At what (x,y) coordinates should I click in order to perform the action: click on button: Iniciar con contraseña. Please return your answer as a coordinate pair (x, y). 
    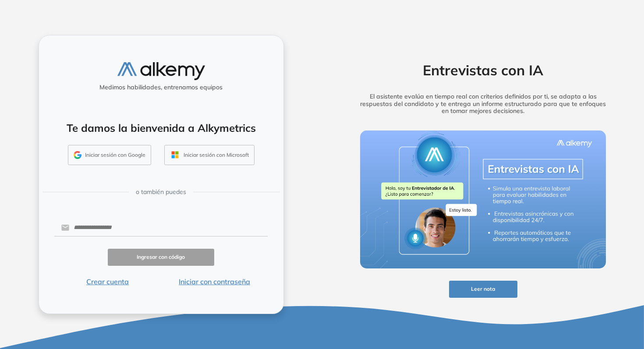
    Looking at the image, I should click on (214, 282).